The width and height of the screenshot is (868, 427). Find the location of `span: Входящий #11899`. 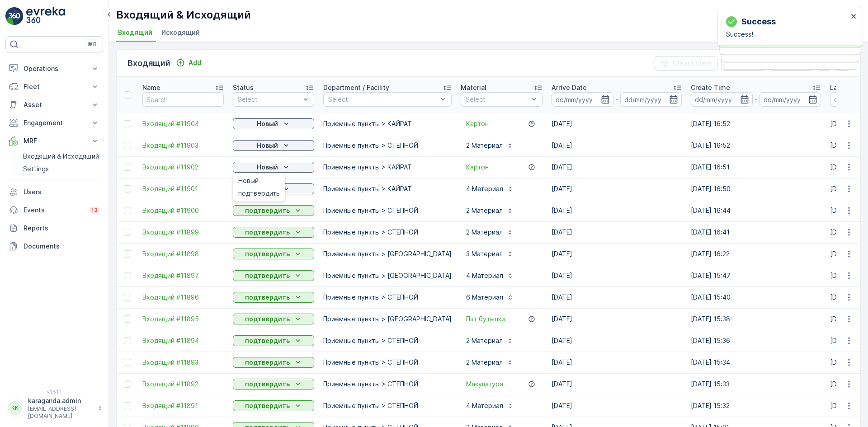

span: Входящий #11899 is located at coordinates (183, 232).